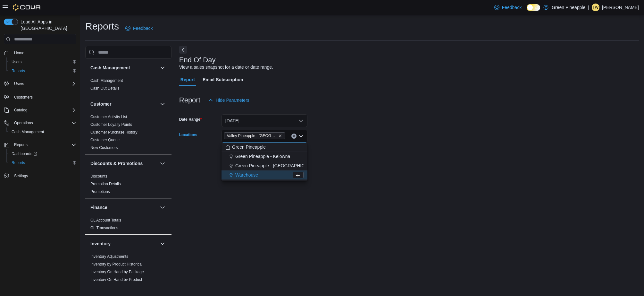 This screenshot has width=644, height=296. Describe the element at coordinates (116, 264) in the screenshot. I see `span: Inventory by Product Historical` at that location.